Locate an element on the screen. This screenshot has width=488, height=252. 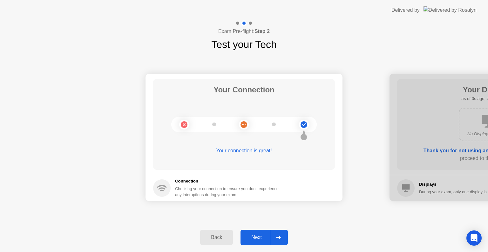
b: Step 2 is located at coordinates (262, 31).